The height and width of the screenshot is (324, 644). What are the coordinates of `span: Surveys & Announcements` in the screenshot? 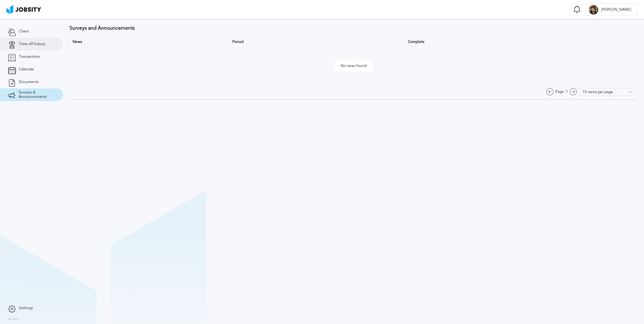 It's located at (37, 95).